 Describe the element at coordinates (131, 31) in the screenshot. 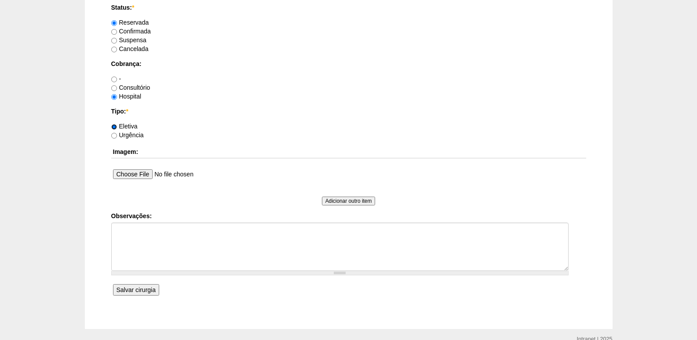

I see `label: Confirmada` at that location.